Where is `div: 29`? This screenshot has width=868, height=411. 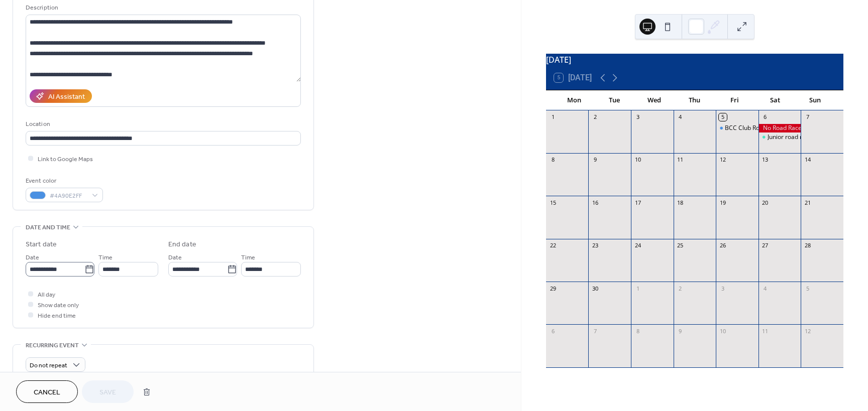
div: 29 is located at coordinates (552, 288).